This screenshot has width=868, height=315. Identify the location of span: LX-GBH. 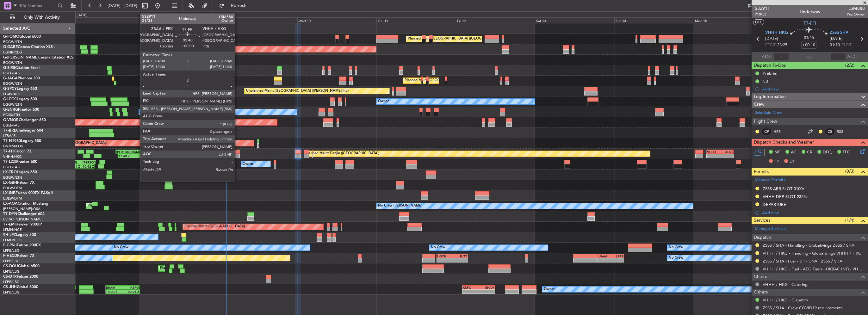
(10, 183).